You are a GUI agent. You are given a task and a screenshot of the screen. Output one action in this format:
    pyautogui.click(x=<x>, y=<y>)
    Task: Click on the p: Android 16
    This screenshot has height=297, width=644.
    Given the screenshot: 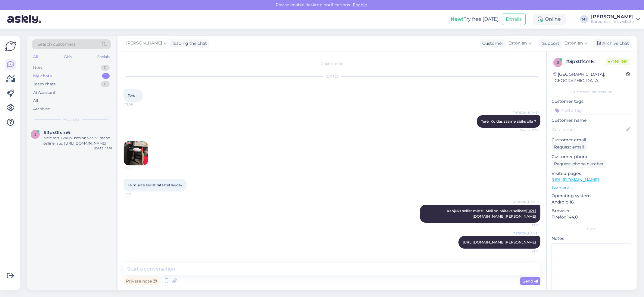 What is the action you would take?
    pyautogui.click(x=591, y=202)
    